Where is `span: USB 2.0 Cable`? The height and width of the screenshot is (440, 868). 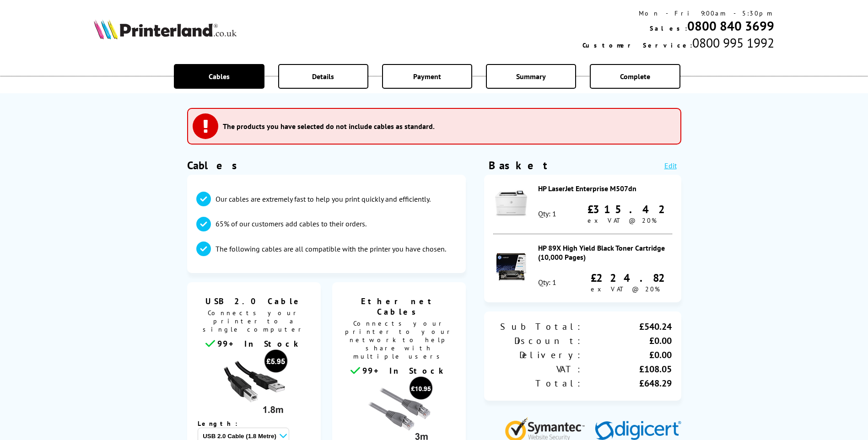 span: USB 2.0 Cable is located at coordinates (254, 301).